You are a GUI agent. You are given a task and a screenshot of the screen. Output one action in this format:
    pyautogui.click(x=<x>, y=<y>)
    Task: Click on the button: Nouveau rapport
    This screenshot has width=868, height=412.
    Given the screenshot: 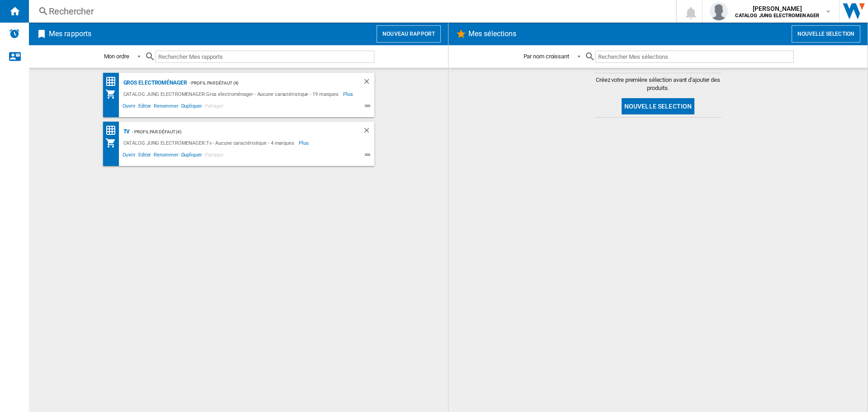 What is the action you would take?
    pyautogui.click(x=409, y=34)
    